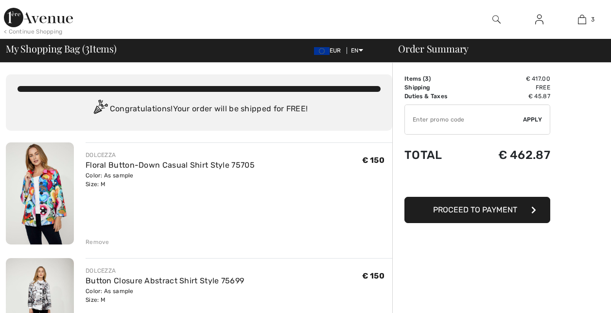 This screenshot has width=611, height=313. I want to click on img: Floral Button-Down Casual Shirt Style 75705, so click(40, 193).